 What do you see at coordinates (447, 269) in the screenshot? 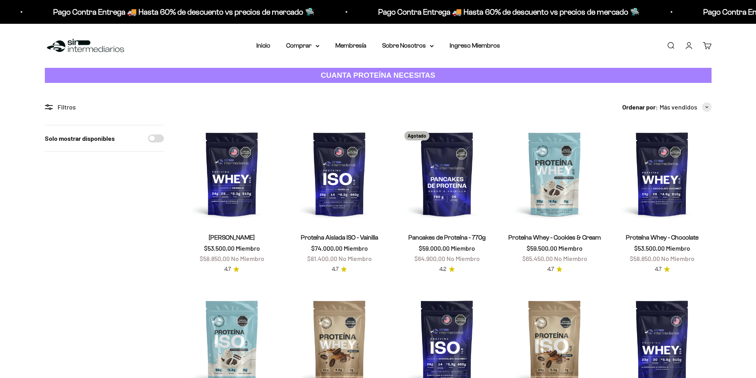
I see `a: 4.24.2 de 5.0 estrellas` at bounding box center [447, 269].